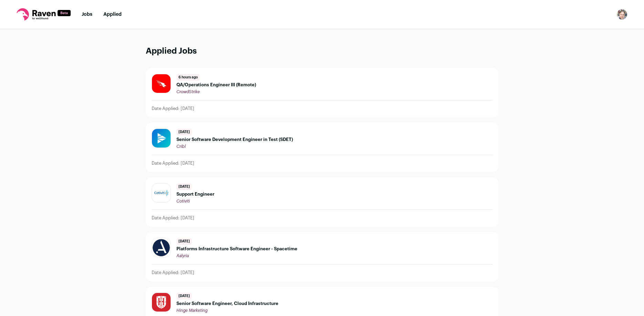 The image size is (644, 316). I want to click on button: Open dropdown, so click(622, 14).